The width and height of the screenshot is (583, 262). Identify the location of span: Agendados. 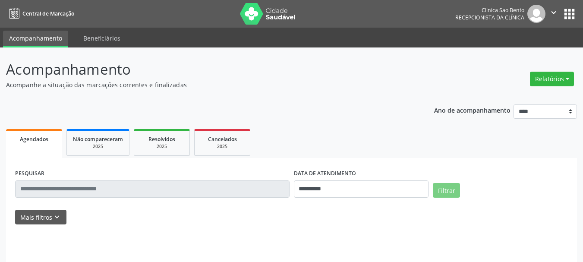
(34, 139).